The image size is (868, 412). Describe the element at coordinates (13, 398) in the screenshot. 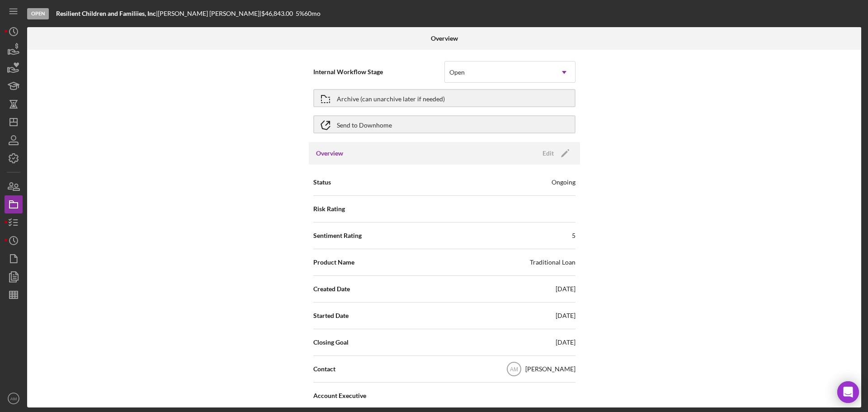

I see `button: AM` at that location.